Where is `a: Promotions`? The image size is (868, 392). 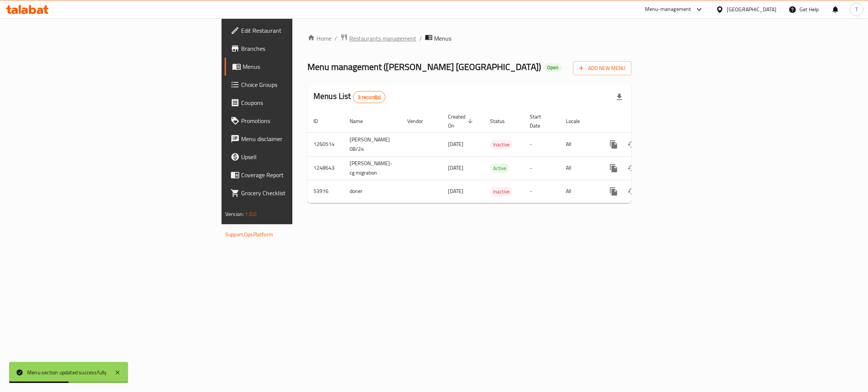 a: Promotions is located at coordinates (296, 121).